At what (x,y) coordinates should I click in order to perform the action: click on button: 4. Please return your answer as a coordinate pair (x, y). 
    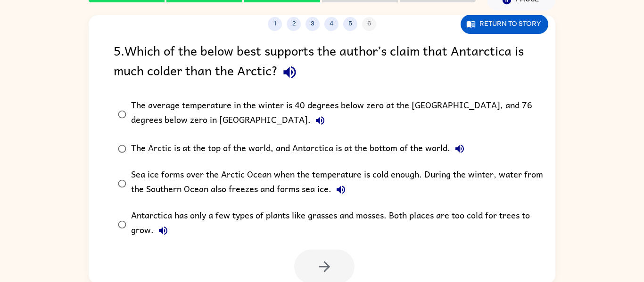
    Looking at the image, I should click on (332, 24).